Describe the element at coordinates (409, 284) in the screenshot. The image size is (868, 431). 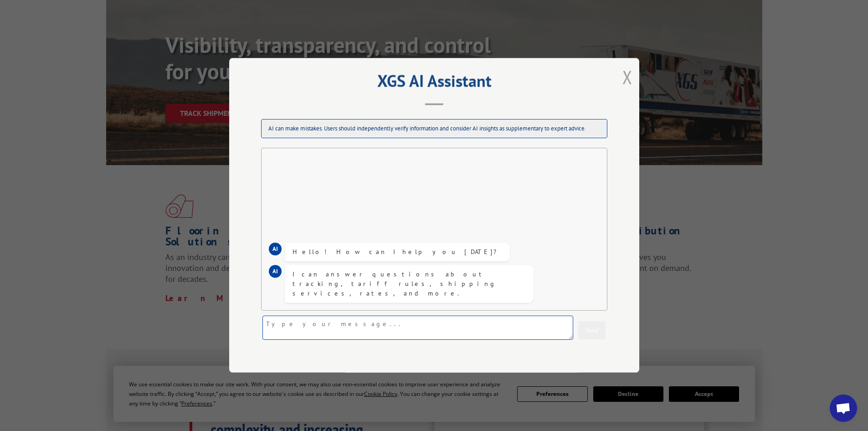
I see `div: I can answer questions about tracking, tariff rules, shipping services, rates, and more.` at that location.